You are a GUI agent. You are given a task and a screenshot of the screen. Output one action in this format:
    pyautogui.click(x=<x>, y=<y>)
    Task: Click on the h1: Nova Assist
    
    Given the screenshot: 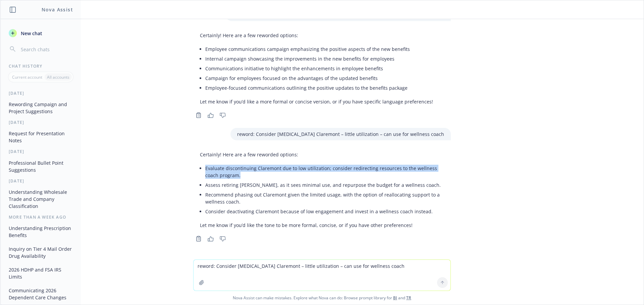 What is the action you would take?
    pyautogui.click(x=57, y=9)
    